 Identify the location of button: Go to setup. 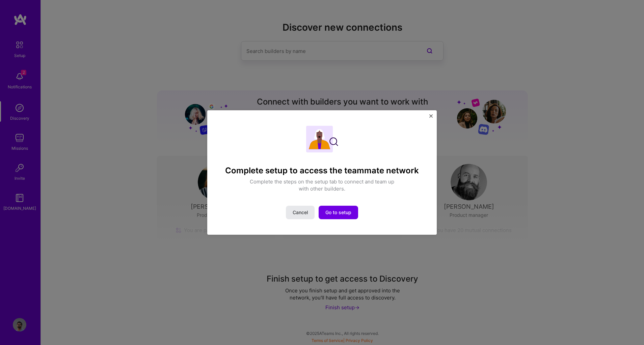
(338, 212).